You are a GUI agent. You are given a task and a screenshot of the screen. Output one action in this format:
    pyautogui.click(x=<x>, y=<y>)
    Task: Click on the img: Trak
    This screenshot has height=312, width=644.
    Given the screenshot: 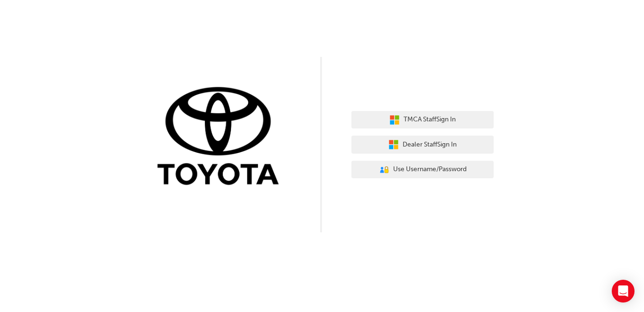 What is the action you would take?
    pyautogui.click(x=221, y=137)
    